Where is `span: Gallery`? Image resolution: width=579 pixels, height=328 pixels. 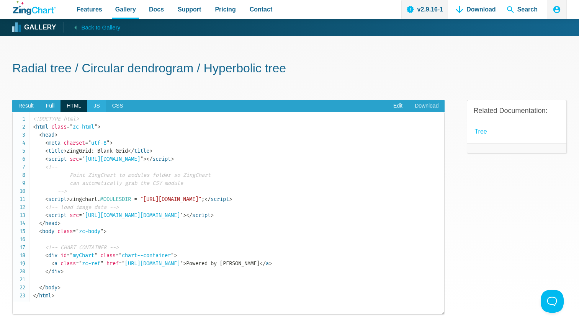
span: Gallery is located at coordinates (126, 9).